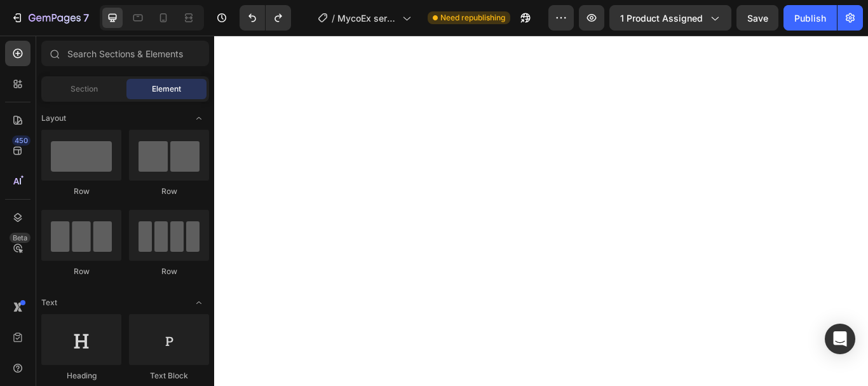 This screenshot has width=868, height=386. What do you see at coordinates (840, 338) in the screenshot?
I see `div: Open Intercom Messenger` at bounding box center [840, 338].